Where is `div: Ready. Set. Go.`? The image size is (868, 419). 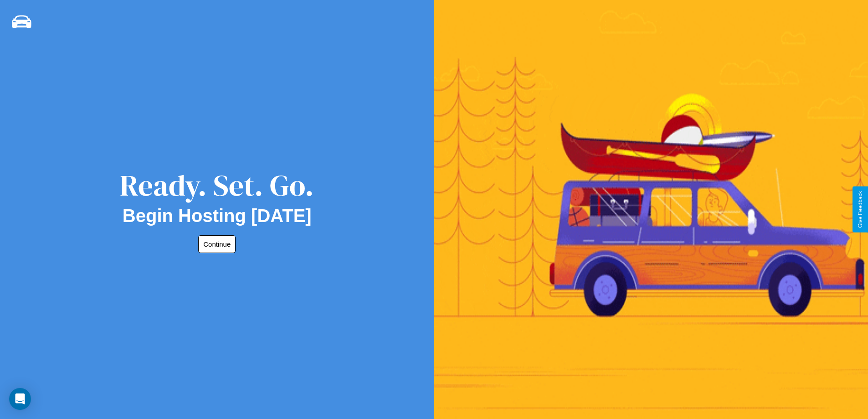 div: Ready. Set. Go. is located at coordinates (217, 185).